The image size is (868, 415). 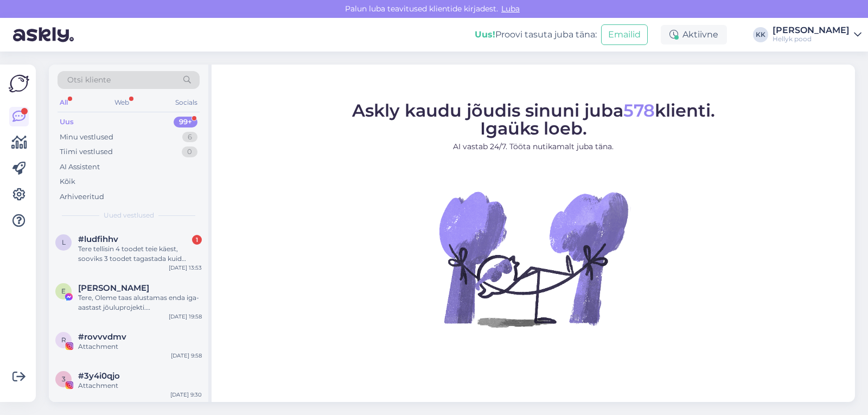 What do you see at coordinates (810, 39) in the screenshot?
I see `div: Hellyk pood` at bounding box center [810, 39].